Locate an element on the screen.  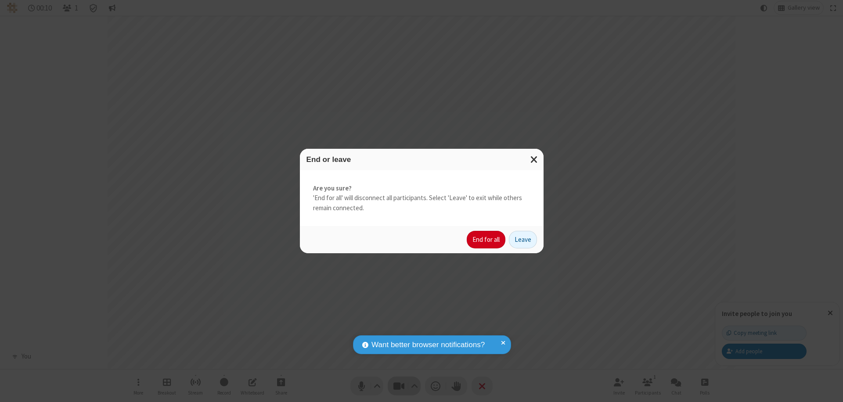
div: 'End for all' will disconnect all participants. Select 'Leave' to exit while others remain connec... is located at coordinates (422, 198).